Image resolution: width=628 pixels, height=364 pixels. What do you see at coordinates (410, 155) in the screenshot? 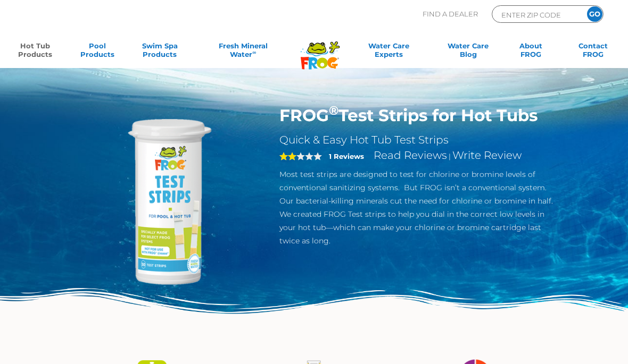
I see `a: Read Reviews` at bounding box center [410, 155].